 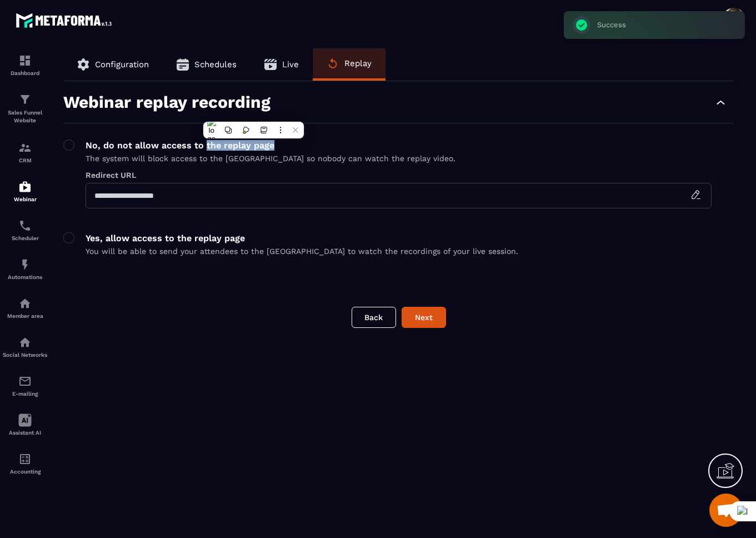 I want to click on p: Yes, allow access to the replay page, so click(x=301, y=238).